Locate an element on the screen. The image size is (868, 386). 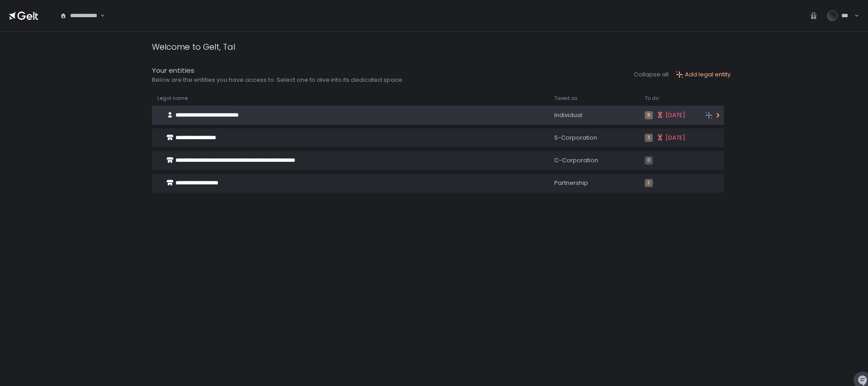
div: Your entities is located at coordinates (278, 71).